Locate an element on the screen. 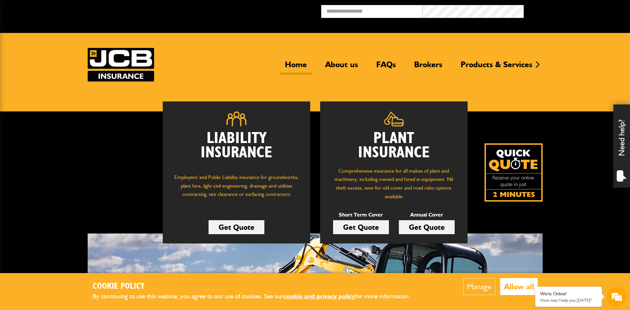 This screenshot has height=310, width=630. p: Employers' and Public Liability insurance for groundworks, plant hire, light civil engineering, d... is located at coordinates (237, 189).